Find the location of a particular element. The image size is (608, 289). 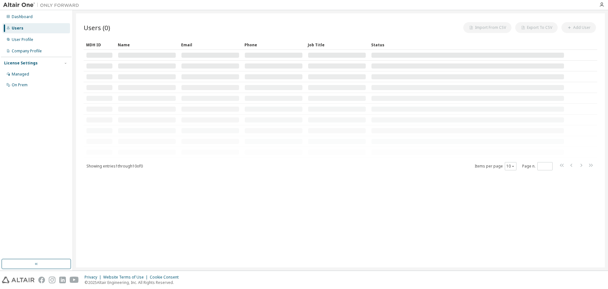

div: Company Profile is located at coordinates (27, 51).